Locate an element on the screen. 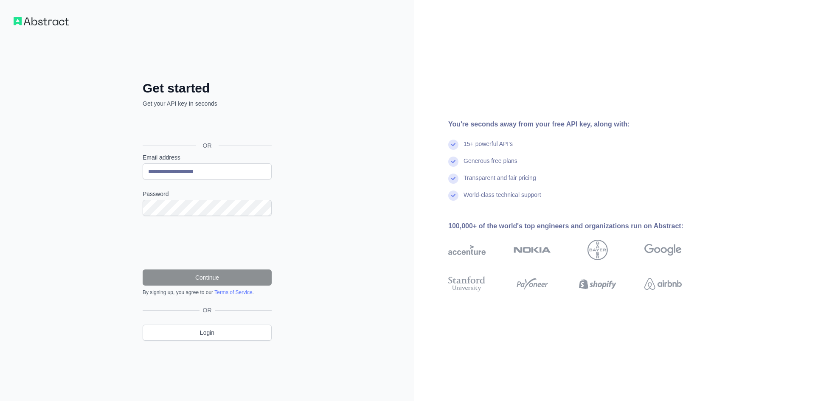  div: World-class technical support is located at coordinates (502, 199).